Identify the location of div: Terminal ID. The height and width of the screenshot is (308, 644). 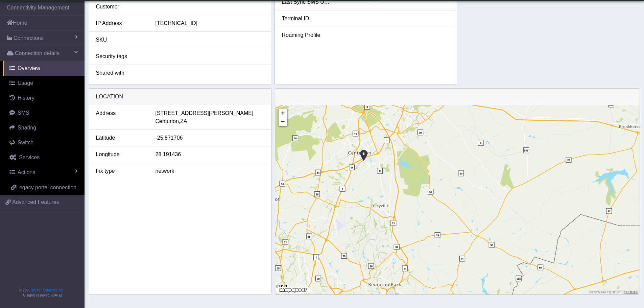
(306, 18).